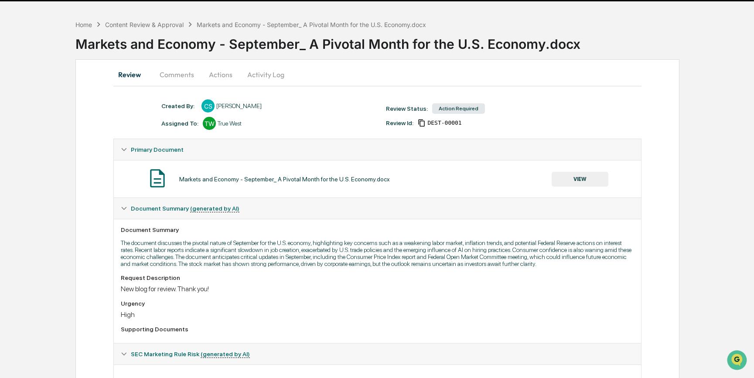 The height and width of the screenshot is (378, 754). I want to click on span: Document Summary, so click(185, 209).